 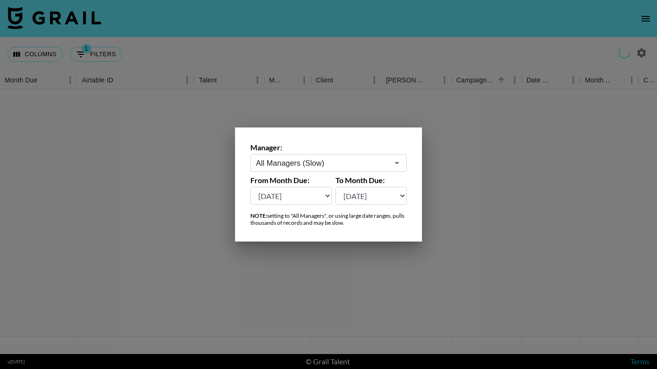 What do you see at coordinates (397, 163) in the screenshot?
I see `button: Open` at bounding box center [397, 163].